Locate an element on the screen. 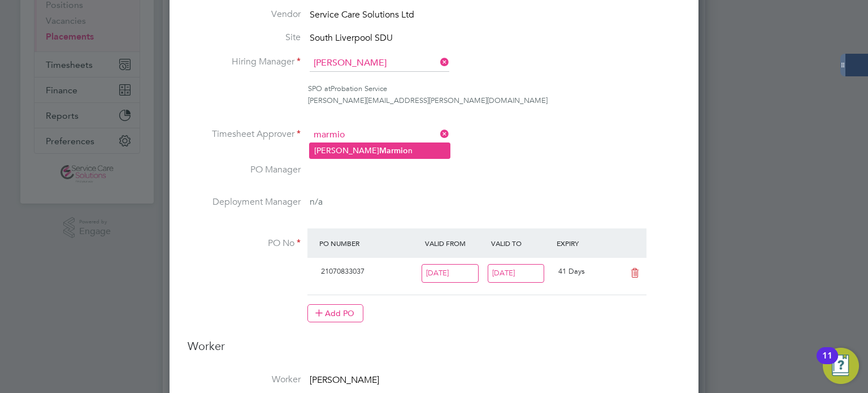 The width and height of the screenshot is (868, 393). span: SPO at is located at coordinates (319, 88).